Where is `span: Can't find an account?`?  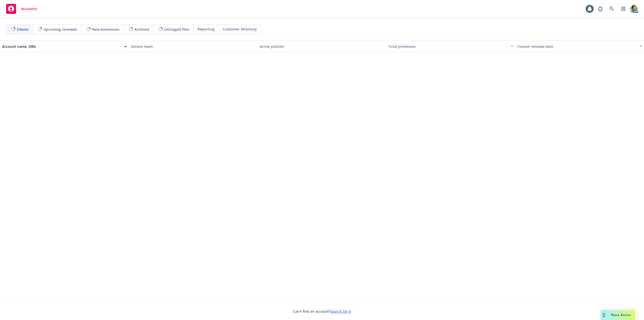 span: Can't find an account? is located at coordinates (322, 311).